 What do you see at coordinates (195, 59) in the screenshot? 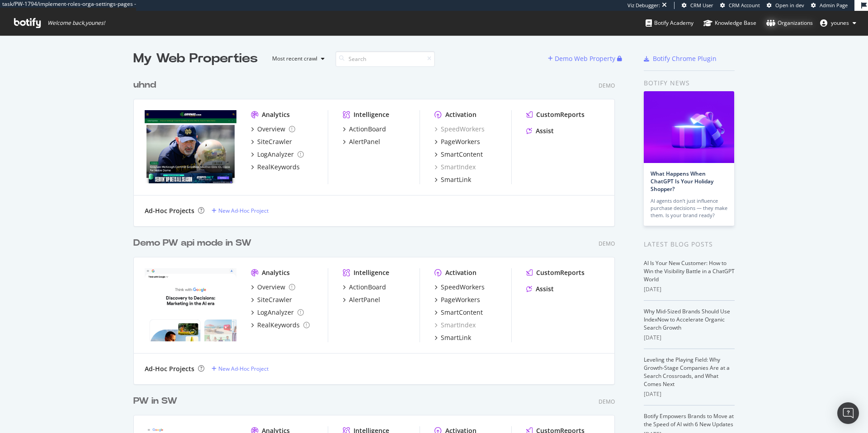
I see `div: My Web Properties` at bounding box center [195, 59].